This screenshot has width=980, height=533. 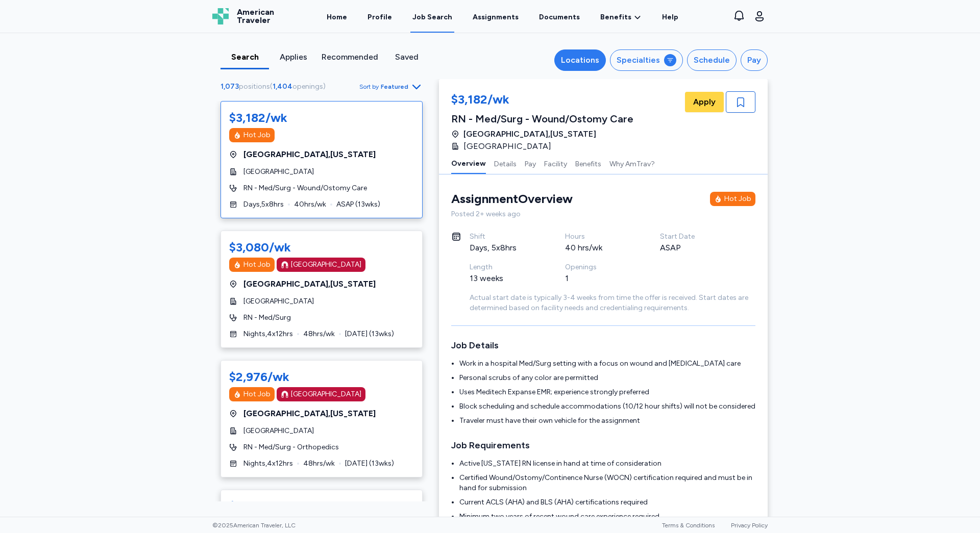 I want to click on span: Benefits, so click(x=616, y=17).